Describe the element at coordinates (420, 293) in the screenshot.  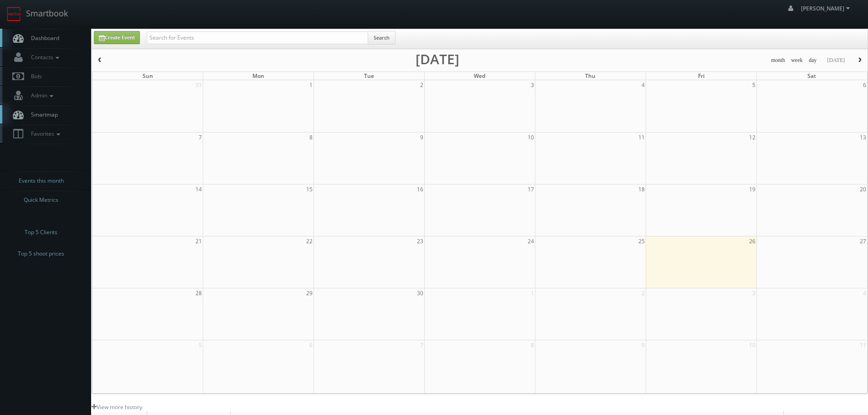
I see `span: 30` at that location.